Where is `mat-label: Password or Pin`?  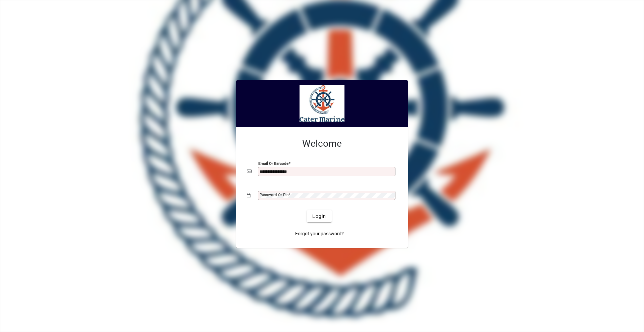
mat-label: Password or Pin is located at coordinates (274, 195).